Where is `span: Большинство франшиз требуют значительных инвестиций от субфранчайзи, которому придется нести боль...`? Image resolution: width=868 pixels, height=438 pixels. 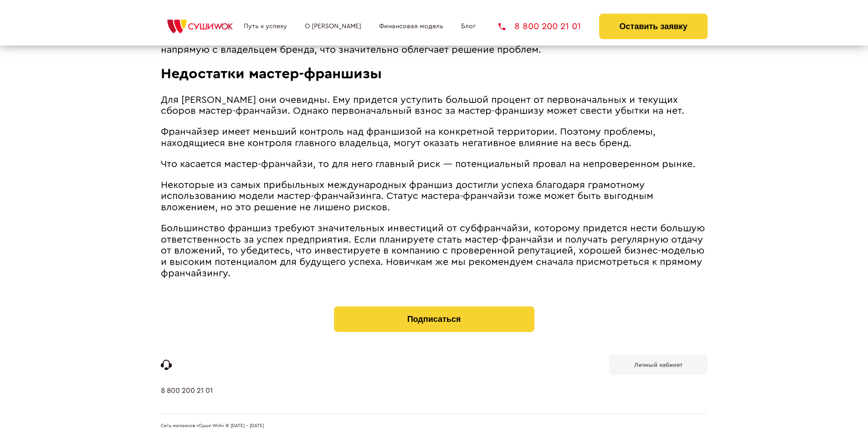
span: Большинство франшиз требуют значительных инвестиций от субфранчайзи, которому придется нести боль... is located at coordinates (433, 250).